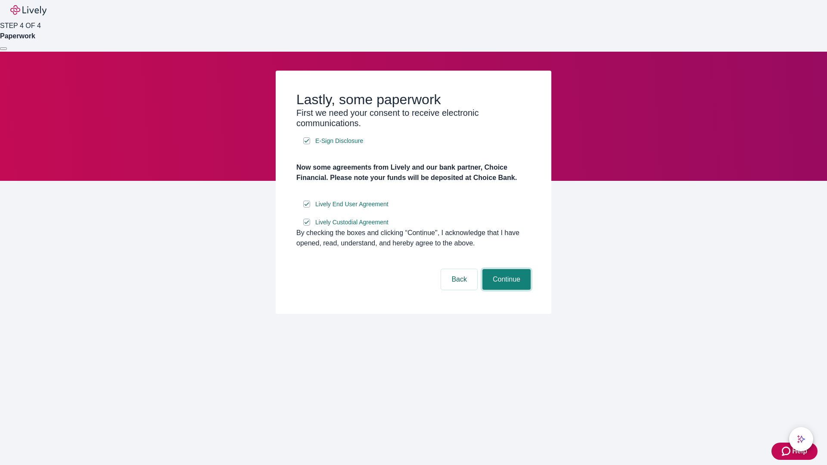  I want to click on h4: Now some agreements from Lively and our bank partner, Choice Financial. Please note your funds wi..., so click(414, 173).